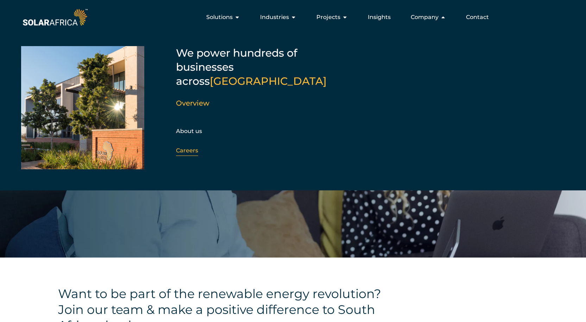 The image size is (586, 322). I want to click on h5: We power hundreds of businesses across, so click(264, 67).